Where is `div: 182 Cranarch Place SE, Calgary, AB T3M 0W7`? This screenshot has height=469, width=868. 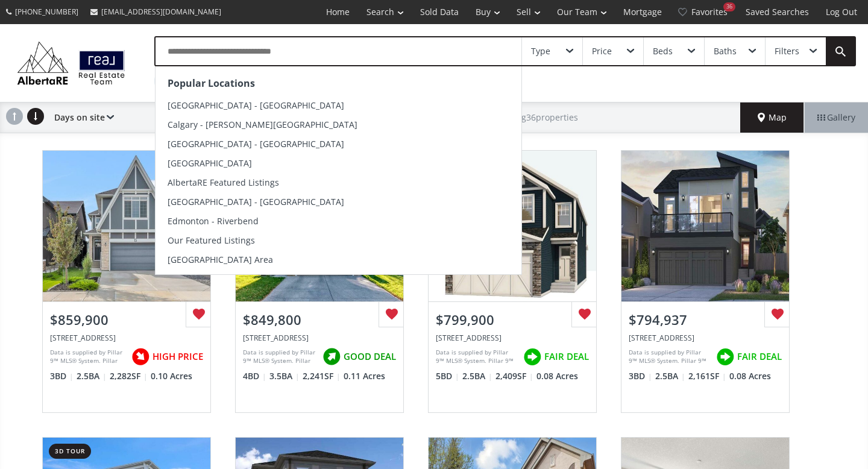
div: 182 Cranarch Place SE, Calgary, AB T3M 0W7 is located at coordinates (320, 338).